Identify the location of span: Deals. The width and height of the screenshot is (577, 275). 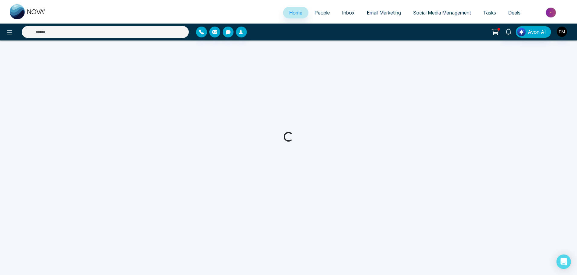
(514, 13).